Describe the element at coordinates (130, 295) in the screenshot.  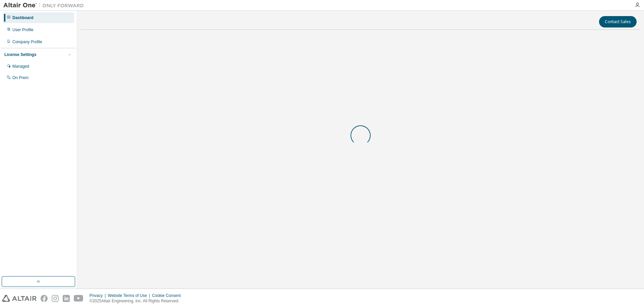
I see `div: Website Terms of Use` at that location.